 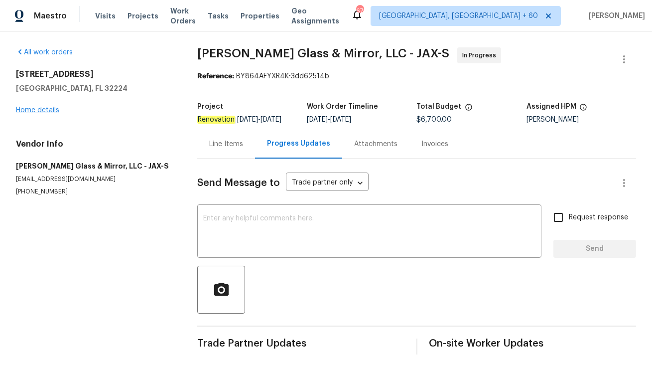 What do you see at coordinates (301, 343) in the screenshot?
I see `span: Trade Partner Updates` at bounding box center [301, 343].